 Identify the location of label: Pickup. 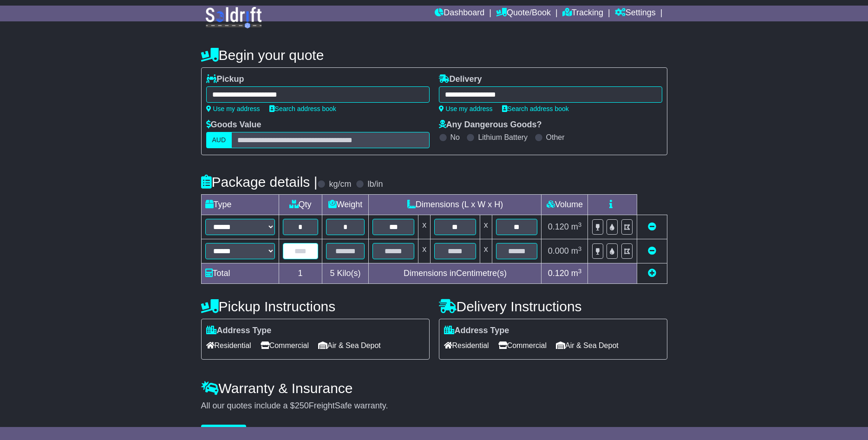
(225, 80).